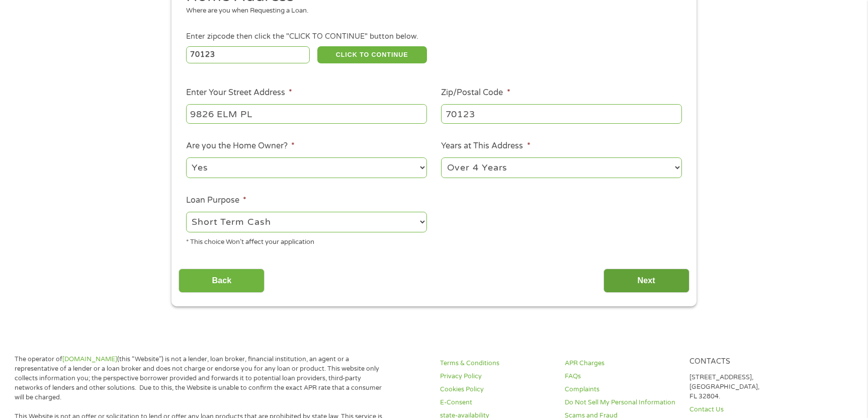 The width and height of the screenshot is (868, 418). Describe the element at coordinates (646, 281) in the screenshot. I see `input: Next` at that location.